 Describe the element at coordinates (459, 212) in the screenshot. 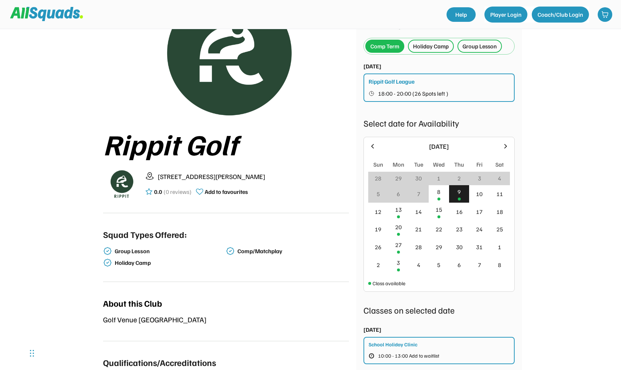

I see `div: 16` at that location.